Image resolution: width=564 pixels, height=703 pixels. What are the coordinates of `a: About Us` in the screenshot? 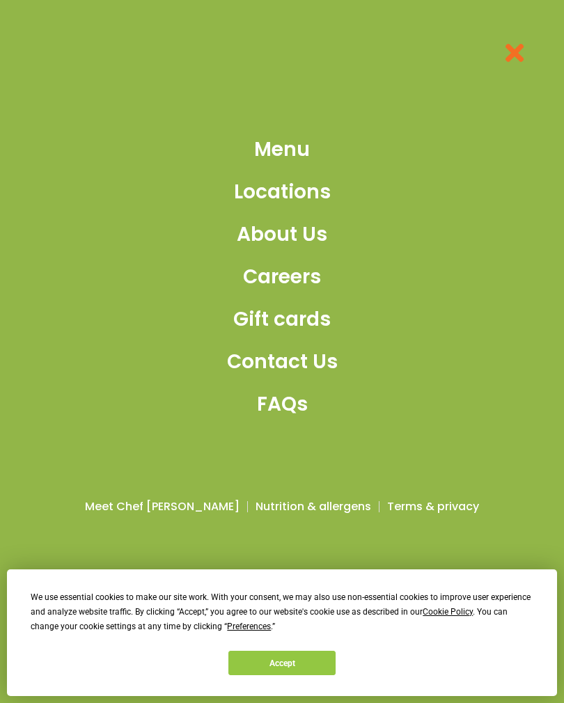 It's located at (282, 235).